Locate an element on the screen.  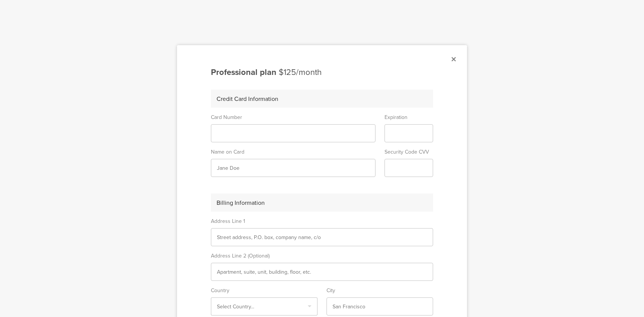
sg-form-field-title: Country is located at coordinates (264, 289).